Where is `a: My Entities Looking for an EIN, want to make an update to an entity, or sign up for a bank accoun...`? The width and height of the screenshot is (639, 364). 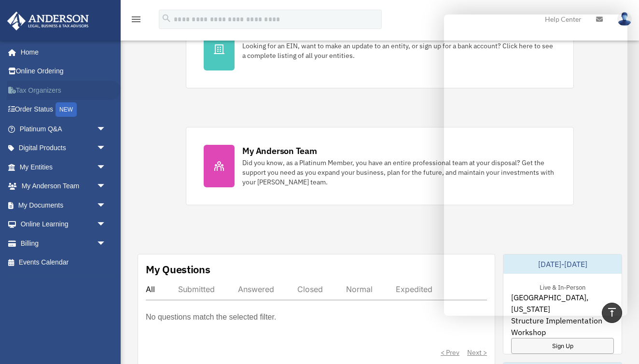 a: My Entities Looking for an EIN, want to make an update to an entity, or sign up for a bank accoun... is located at coordinates (379, 50).